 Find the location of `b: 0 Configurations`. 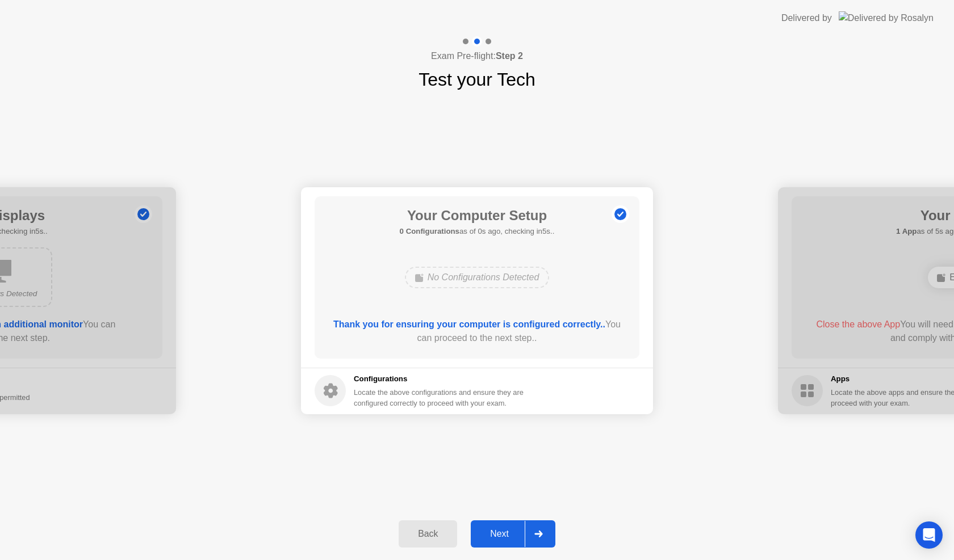

b: 0 Configurations is located at coordinates (429, 231).